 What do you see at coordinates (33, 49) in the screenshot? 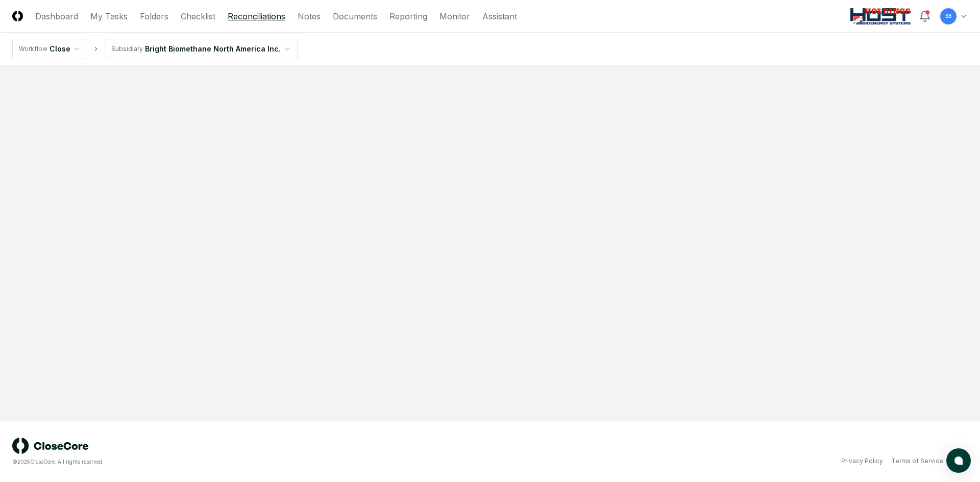
I see `div: Workflow` at bounding box center [33, 49].